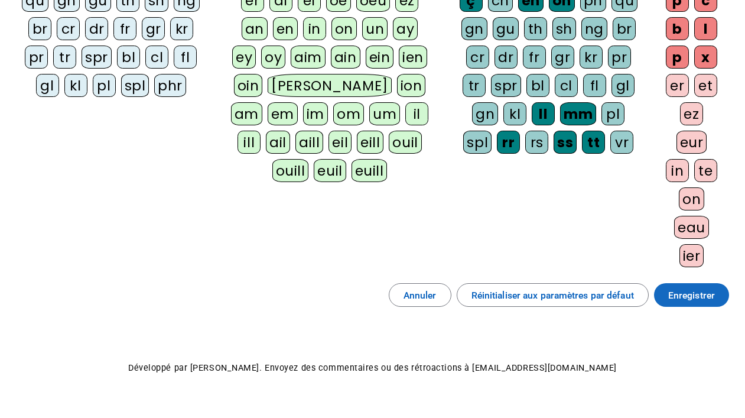  I want to click on span: Annuler, so click(420, 295).